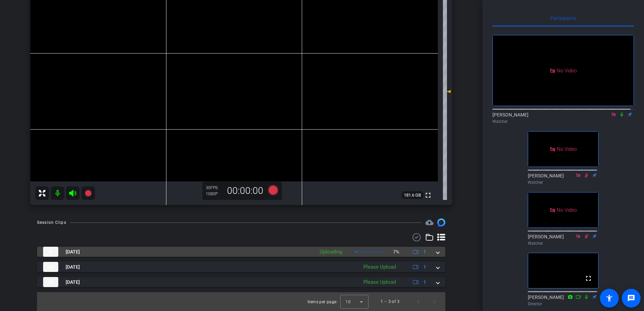  I want to click on div: 1 – 3 of 3, so click(390, 302).